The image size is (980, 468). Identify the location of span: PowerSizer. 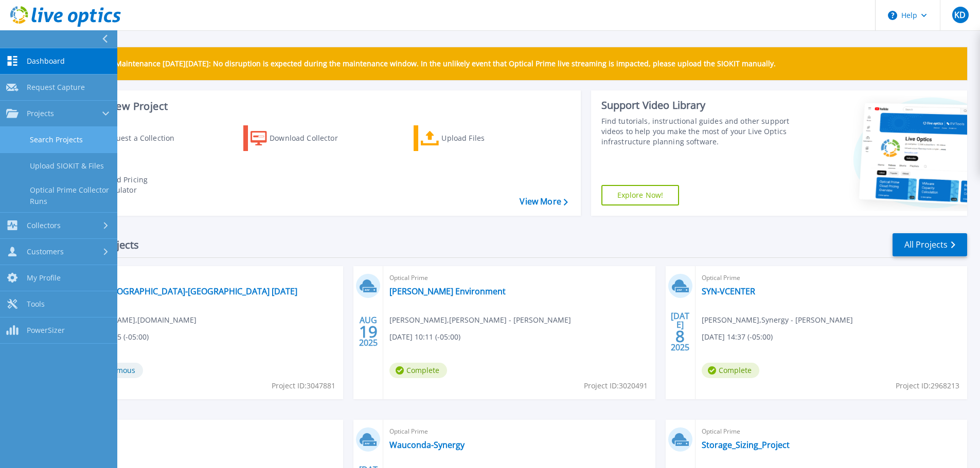
(46, 331).